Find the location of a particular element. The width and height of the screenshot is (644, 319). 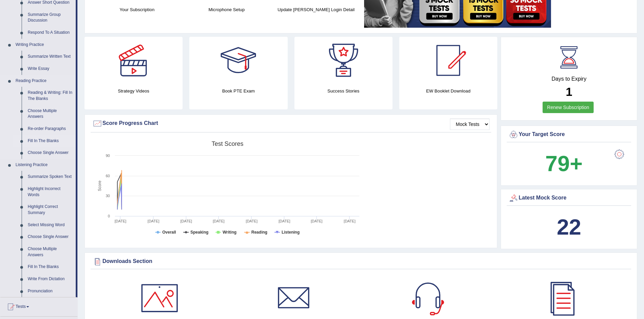

a: Reading & Writing: Fill In The Blanks is located at coordinates (50, 96).